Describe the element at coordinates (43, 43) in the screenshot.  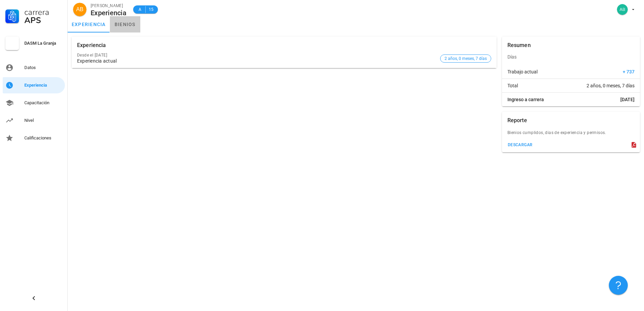
I see `div: DASM La Granja` at that location.